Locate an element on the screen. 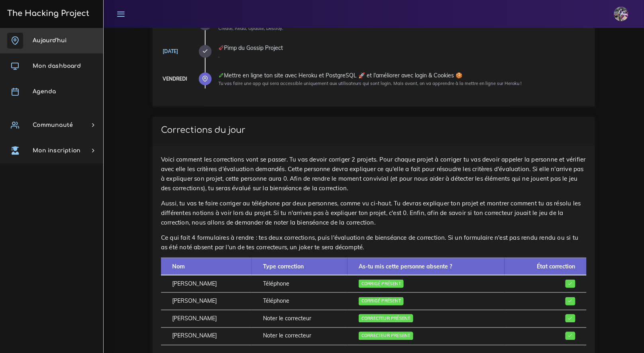 Image resolution: width=644 pixels, height=353 pixels. th: État correction is located at coordinates (546, 266).